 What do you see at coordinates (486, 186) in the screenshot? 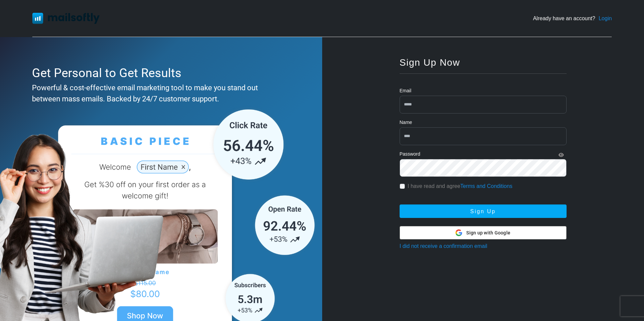
I see `a: Terms and Conditions` at bounding box center [486, 186].